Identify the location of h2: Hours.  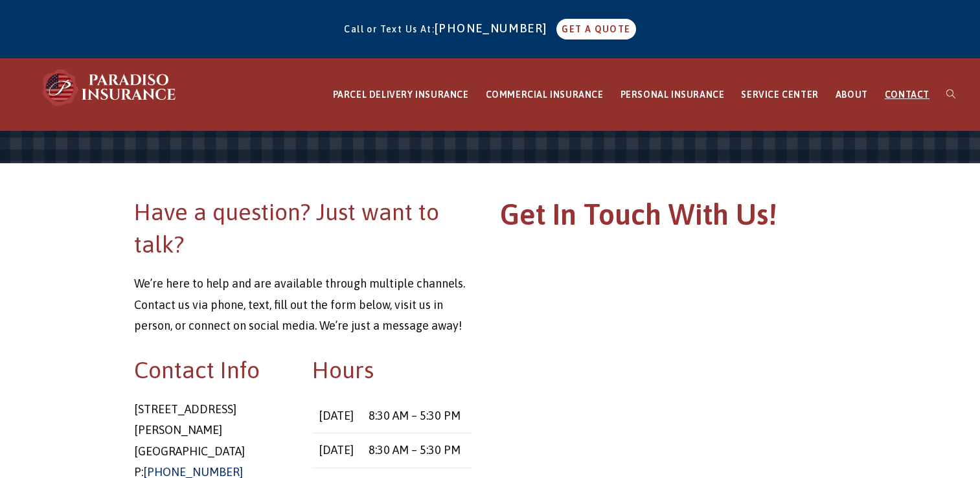
(392, 370).